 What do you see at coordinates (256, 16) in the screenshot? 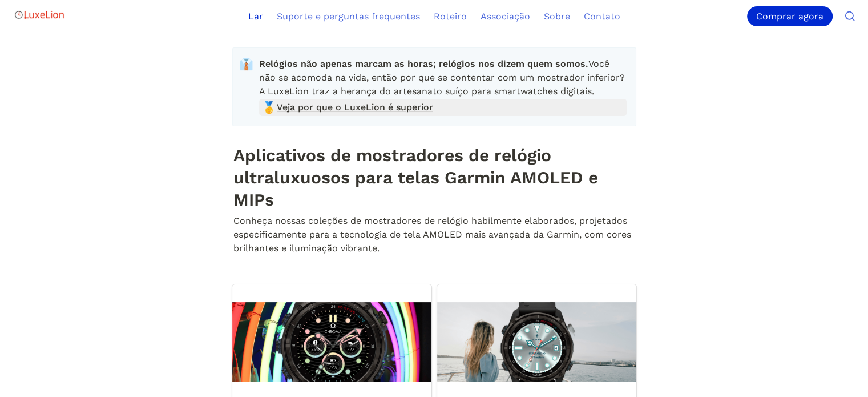
I see `font: Lar` at bounding box center [256, 16].